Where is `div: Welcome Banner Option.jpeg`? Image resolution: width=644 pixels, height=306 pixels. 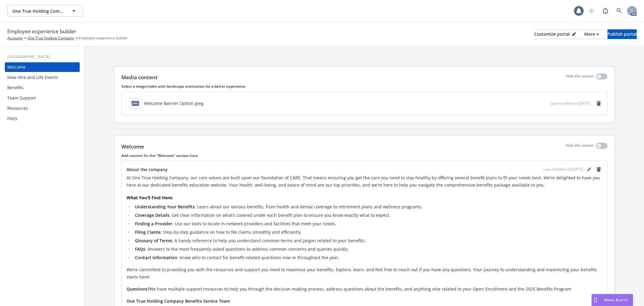
div: Welcome Banner Option.jpeg is located at coordinates (174, 103).